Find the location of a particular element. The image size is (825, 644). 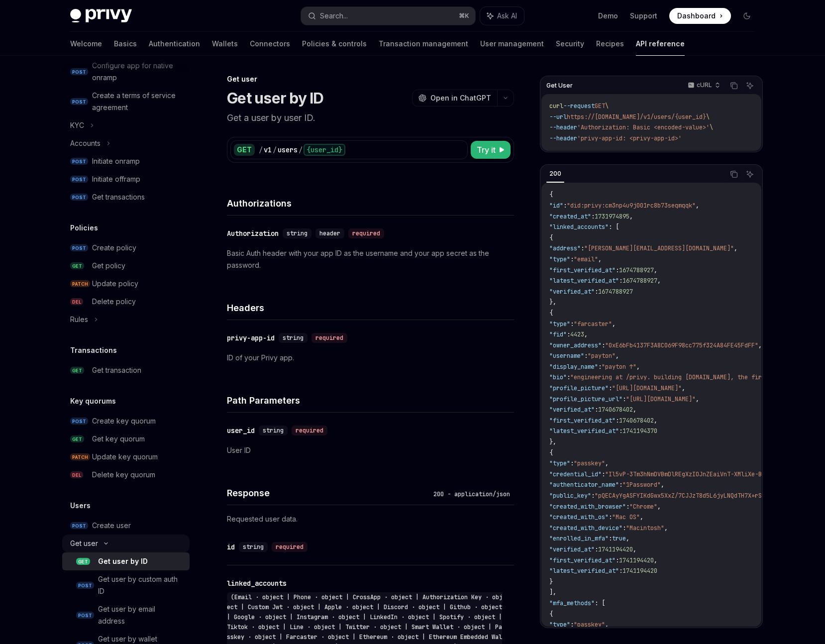

span: "email" is located at coordinates (586, 259).